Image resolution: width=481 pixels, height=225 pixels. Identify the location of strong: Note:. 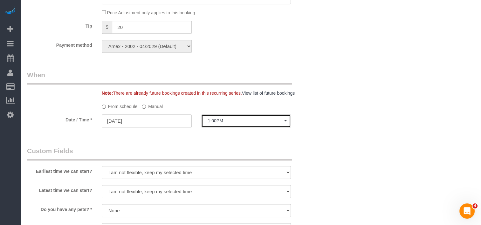
(107, 93).